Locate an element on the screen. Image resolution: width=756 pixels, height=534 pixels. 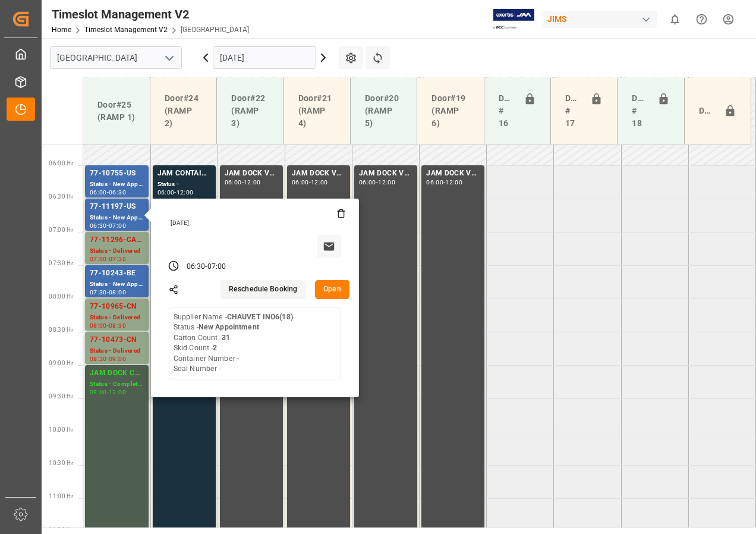
div: JIMS is located at coordinates (600, 19).